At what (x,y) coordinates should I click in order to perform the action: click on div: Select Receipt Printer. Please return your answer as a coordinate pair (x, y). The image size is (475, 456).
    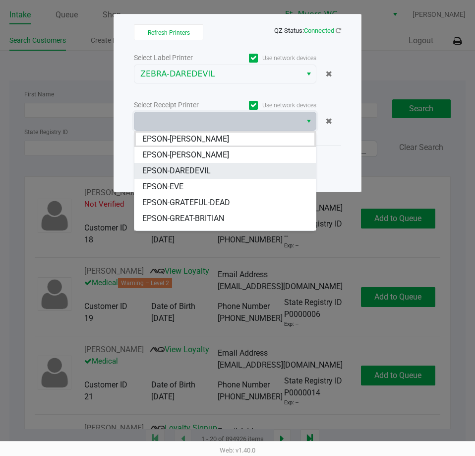
    Looking at the image, I should click on (180, 105).